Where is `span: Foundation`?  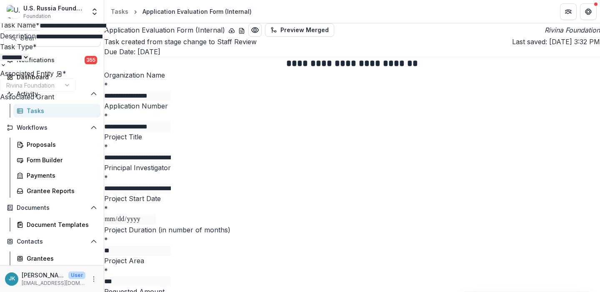
span: Foundation is located at coordinates (37, 16).